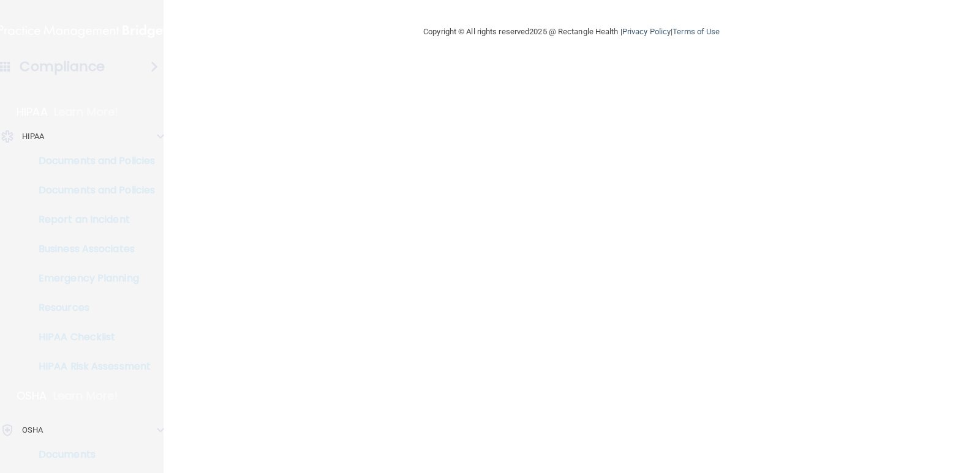 The width and height of the screenshot is (980, 473). What do you see at coordinates (91, 367) in the screenshot?
I see `p: HIPAA Risk Assessment` at bounding box center [91, 367].